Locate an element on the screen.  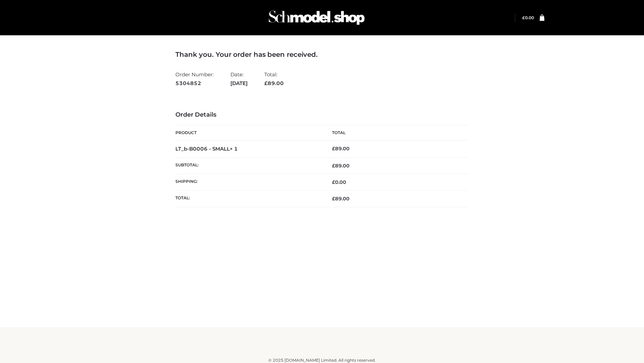
img: Schmodel Admin 964 is located at coordinates (317, 18).